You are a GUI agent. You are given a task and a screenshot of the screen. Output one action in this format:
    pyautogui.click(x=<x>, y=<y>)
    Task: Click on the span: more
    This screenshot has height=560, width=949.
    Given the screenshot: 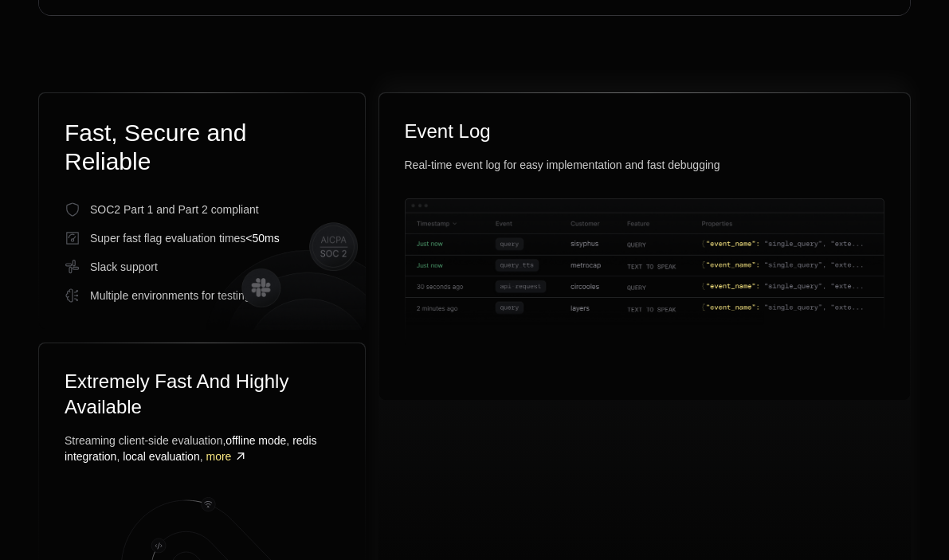 What is the action you would take?
    pyautogui.click(x=218, y=456)
    